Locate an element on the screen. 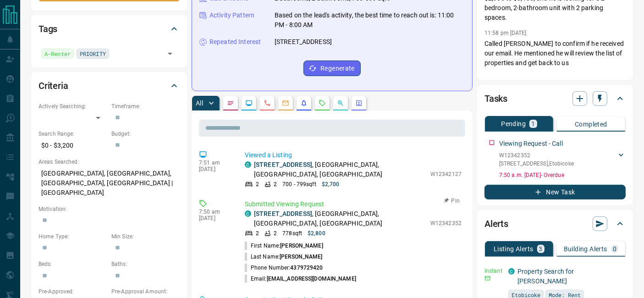 This screenshot has height=298, width=644. p: W12342127 is located at coordinates (446, 174).